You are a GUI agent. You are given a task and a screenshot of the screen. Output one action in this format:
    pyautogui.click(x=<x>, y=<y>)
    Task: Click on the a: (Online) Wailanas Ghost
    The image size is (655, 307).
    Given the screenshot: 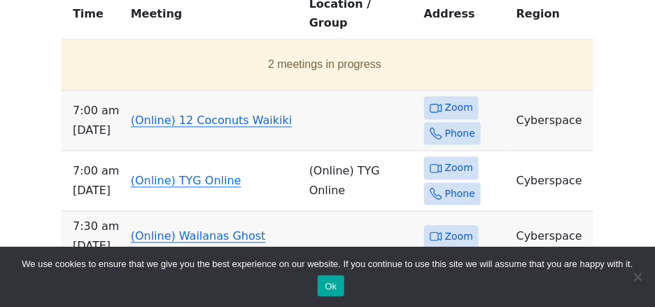 What is the action you would take?
    pyautogui.click(x=198, y=236)
    